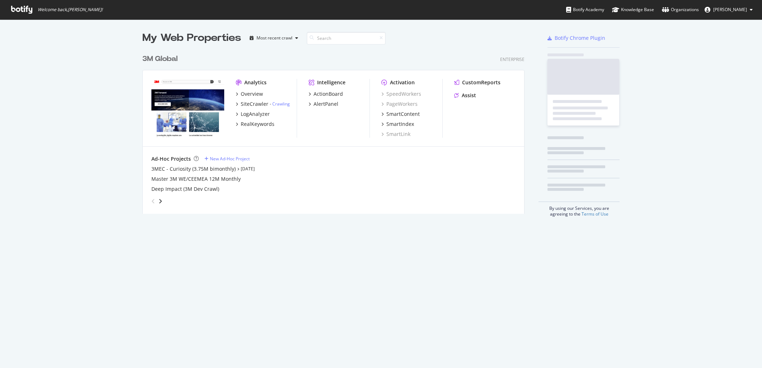 The image size is (762, 368). What do you see at coordinates (193, 169) in the screenshot?
I see `div: 3MEC - Curiosity (3.75M bimonthly)` at bounding box center [193, 169].